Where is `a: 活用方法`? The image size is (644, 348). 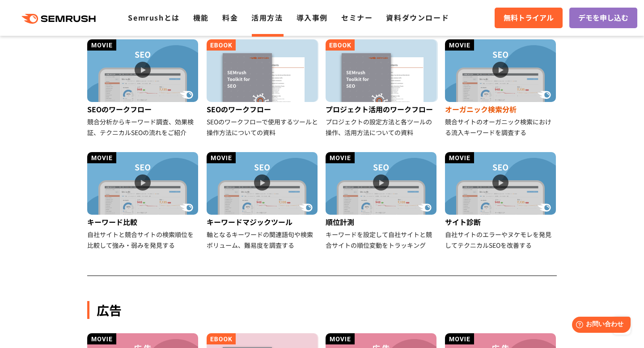 a: 活用方法 is located at coordinates (267, 18).